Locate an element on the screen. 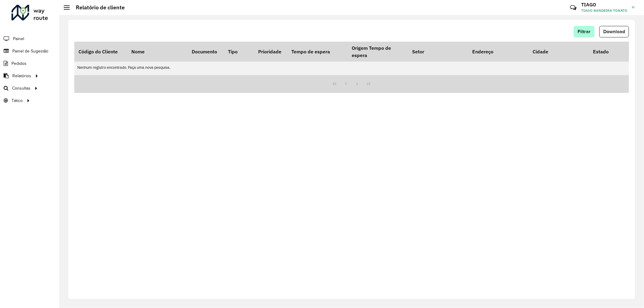 Image resolution: width=644 pixels, height=308 pixels. th: Tempo de espera is located at coordinates (317, 52).